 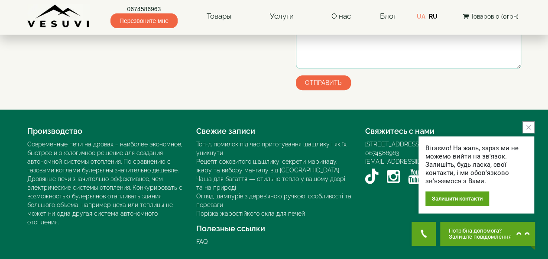 What do you see at coordinates (59, 16) in the screenshot?
I see `img: Завод VESUVI` at bounding box center [59, 16].